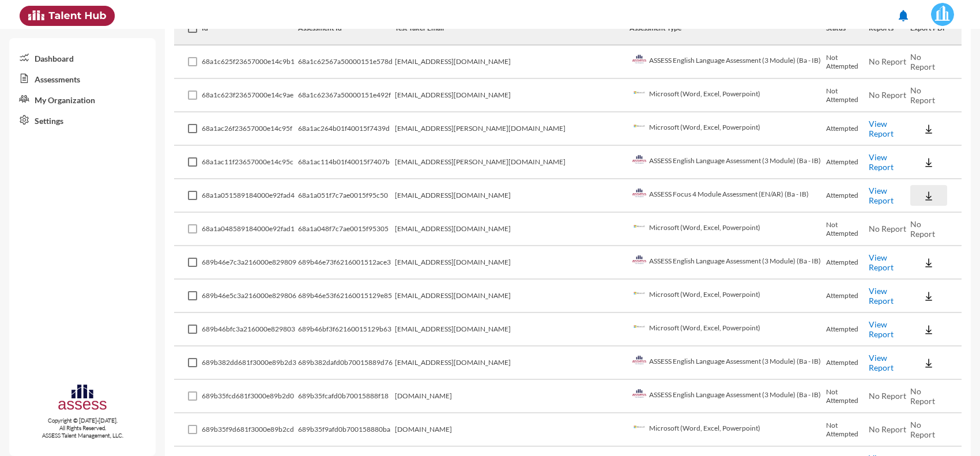 The height and width of the screenshot is (456, 980). I want to click on td: 689b46bf3f62160015129b63, so click(347, 329).